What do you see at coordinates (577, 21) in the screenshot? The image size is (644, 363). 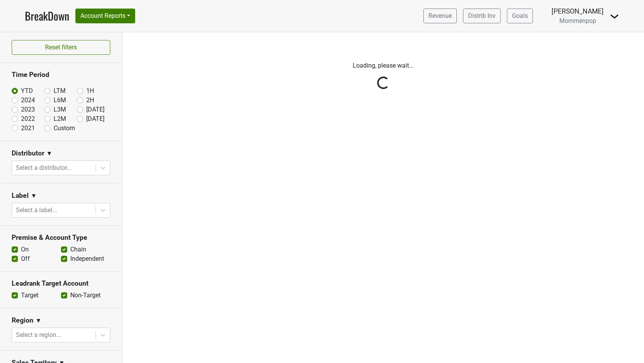 I see `span: Mommenpop` at bounding box center [577, 21].